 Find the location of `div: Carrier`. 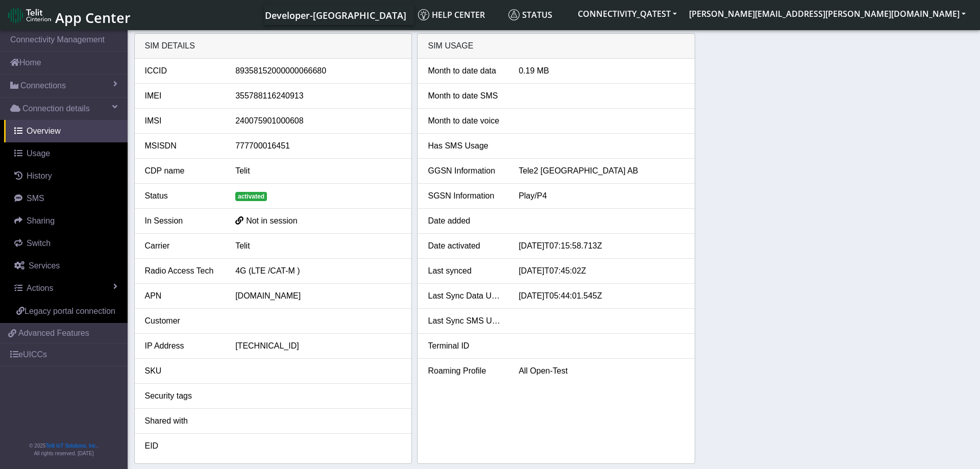

div: Carrier is located at coordinates (183, 246).